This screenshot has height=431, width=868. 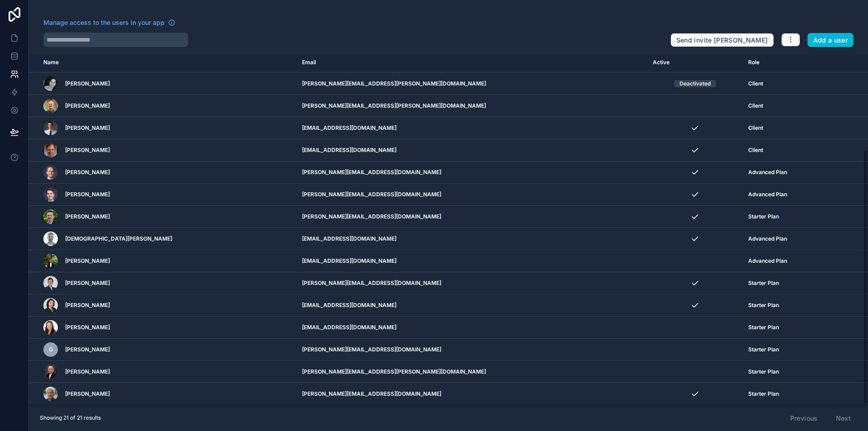 I want to click on div: scrollable content, so click(x=448, y=229).